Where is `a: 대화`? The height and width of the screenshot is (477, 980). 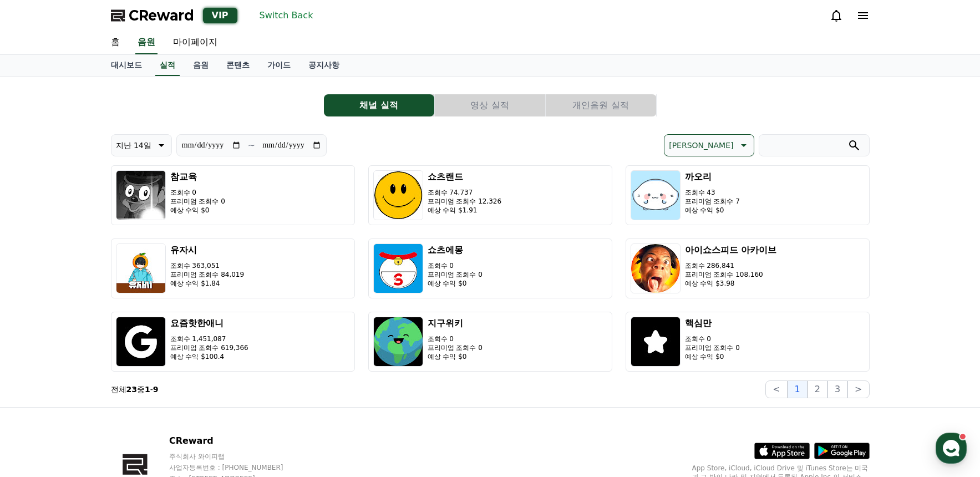 a: 대화 is located at coordinates (108, 366).